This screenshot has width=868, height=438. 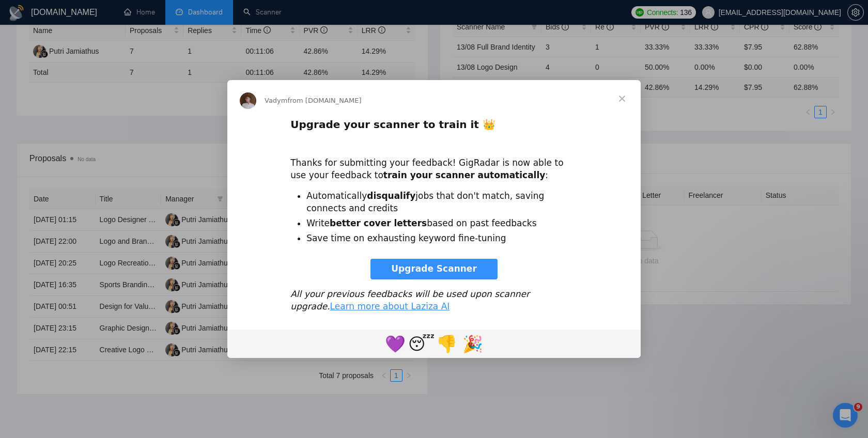 I want to click on b: disqualify, so click(x=391, y=196).